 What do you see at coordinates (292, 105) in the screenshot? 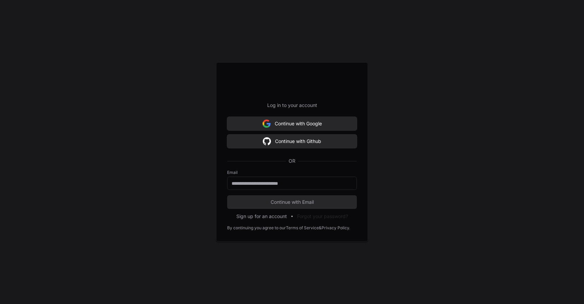
I see `p: Log in to your account` at bounding box center [292, 105].